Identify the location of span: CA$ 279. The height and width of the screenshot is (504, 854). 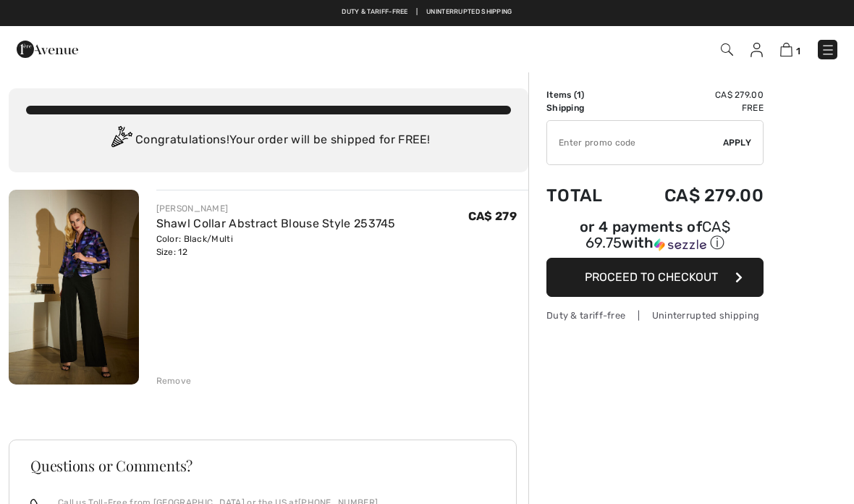
(492, 216).